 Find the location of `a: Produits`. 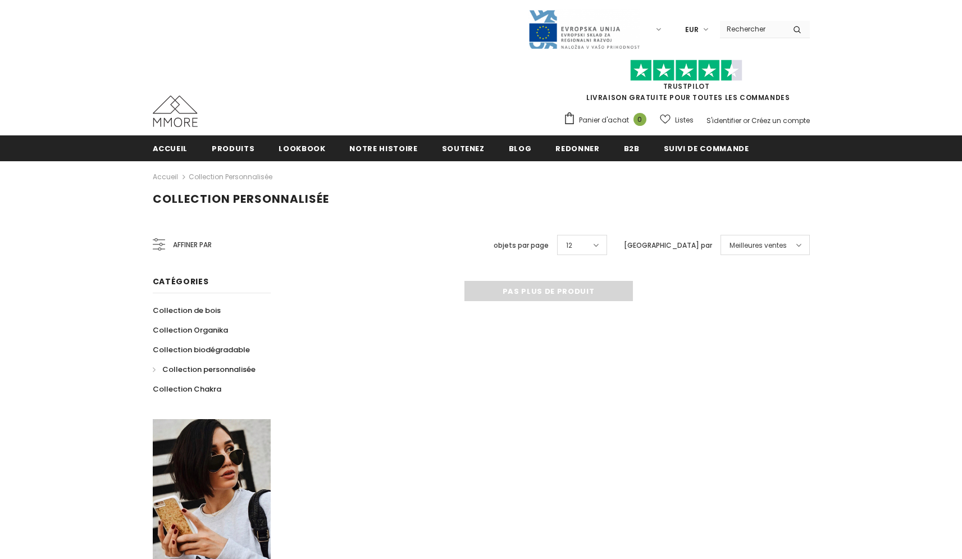

a: Produits is located at coordinates (233, 148).